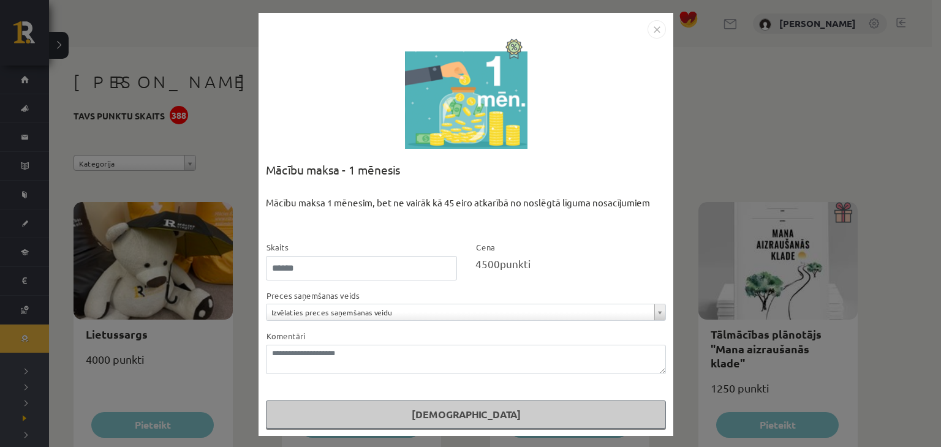 This screenshot has height=447, width=941. I want to click on label: Preces saņemšanas veids, so click(312, 296).